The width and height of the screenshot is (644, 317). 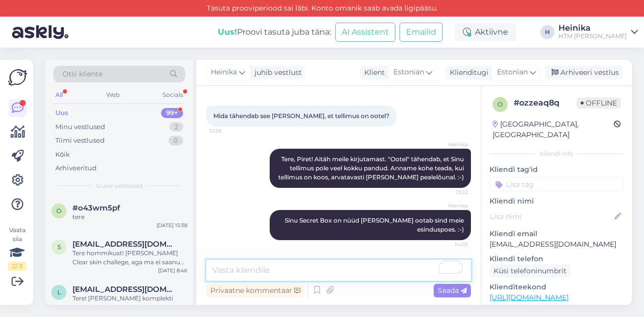 I want to click on div: Klienditugi, so click(x=467, y=73).